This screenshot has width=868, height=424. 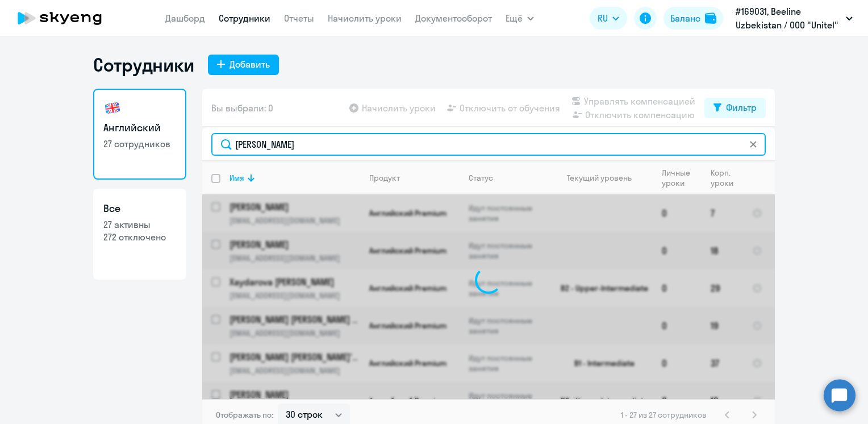 I want to click on a: Отчеты, so click(x=299, y=18).